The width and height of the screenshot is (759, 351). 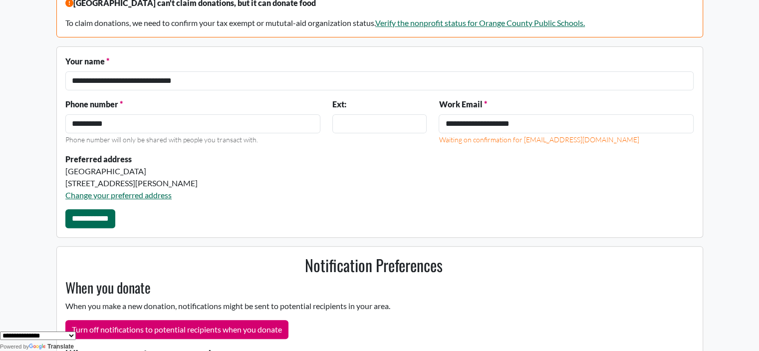 What do you see at coordinates (379, 23) in the screenshot?
I see `p: To claim donations, we need to confirm your tax exempt or mututal-aid organization status.` at bounding box center [379, 23].